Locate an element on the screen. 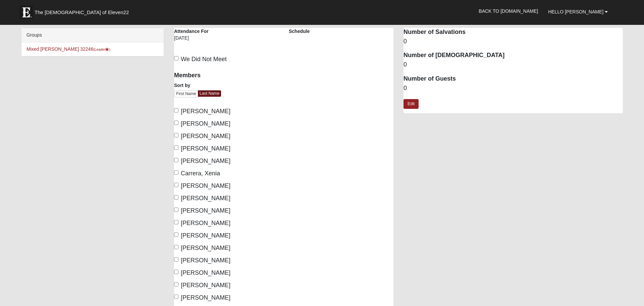  input: Carrera, Xenia is located at coordinates (176, 172).